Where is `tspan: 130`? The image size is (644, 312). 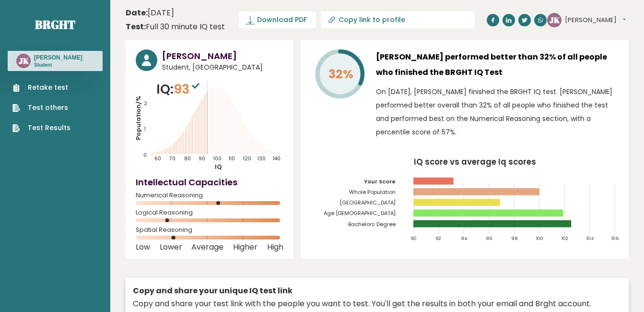
tspan: 130 is located at coordinates (262, 159).